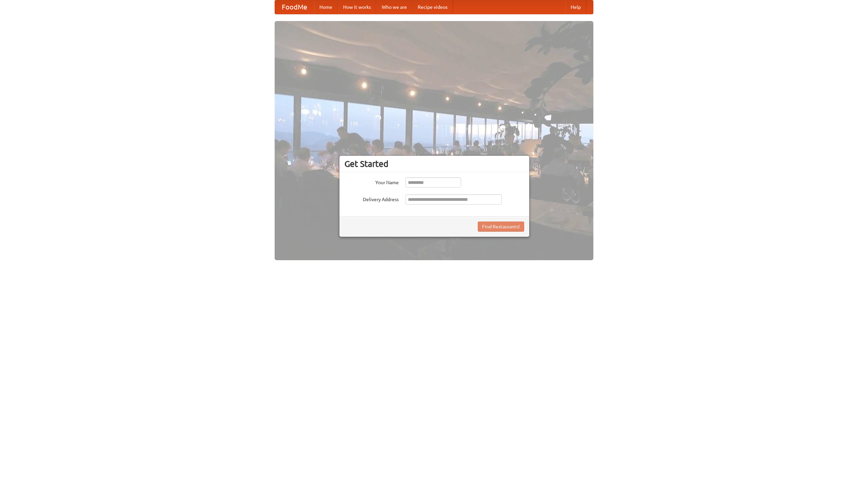 The width and height of the screenshot is (868, 480). I want to click on a: Recipe videos, so click(433, 7).